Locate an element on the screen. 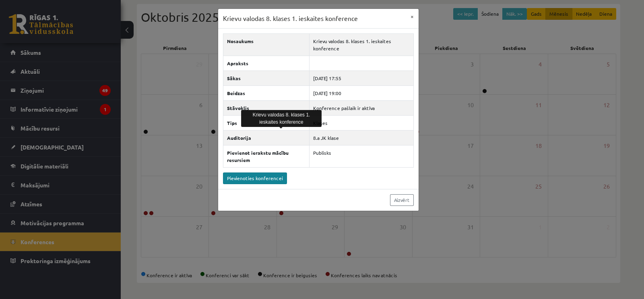  th: Apraksts is located at coordinates (266, 63).